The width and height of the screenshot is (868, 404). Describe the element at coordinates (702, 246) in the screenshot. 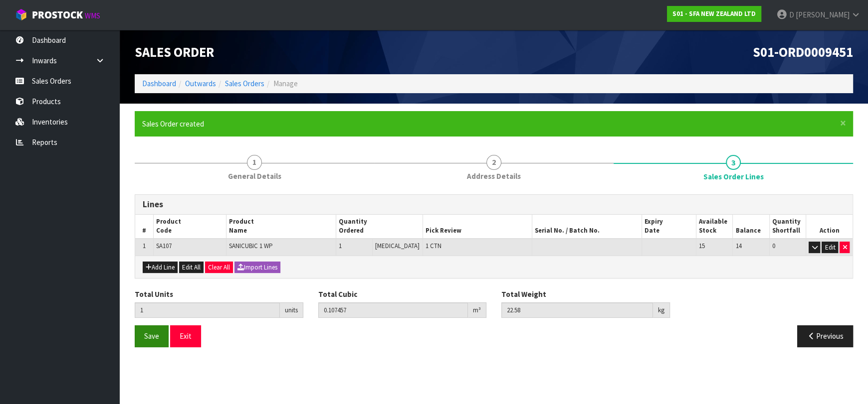

I see `span: 15` at that location.